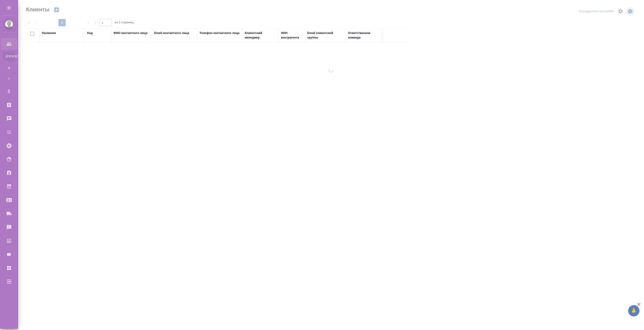  Describe the element at coordinates (131, 33) in the screenshot. I see `div: ФИО контактного лица` at that location.